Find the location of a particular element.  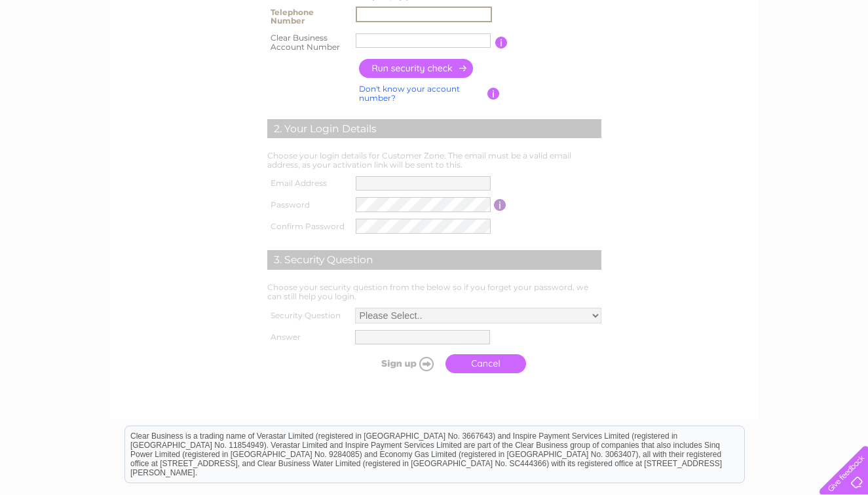

a: Contact is located at coordinates (844, 61).